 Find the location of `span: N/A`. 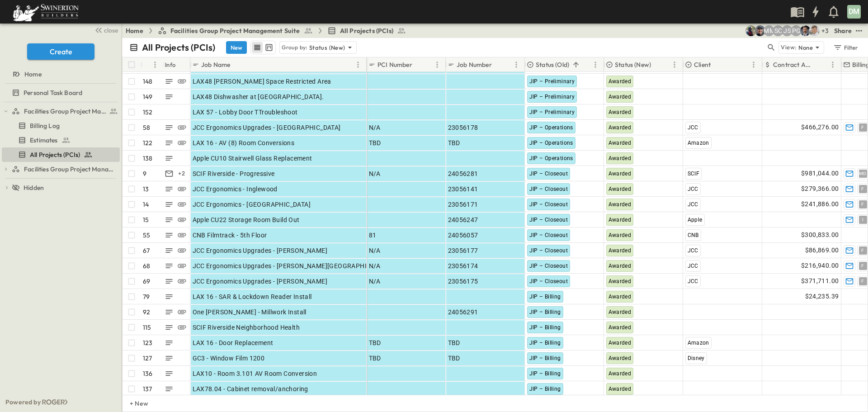

span: N/A is located at coordinates (375, 251).